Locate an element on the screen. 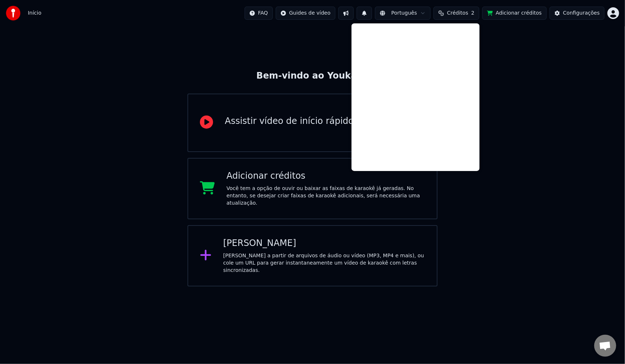 This screenshot has height=364, width=625. span: 2 is located at coordinates (473, 13).